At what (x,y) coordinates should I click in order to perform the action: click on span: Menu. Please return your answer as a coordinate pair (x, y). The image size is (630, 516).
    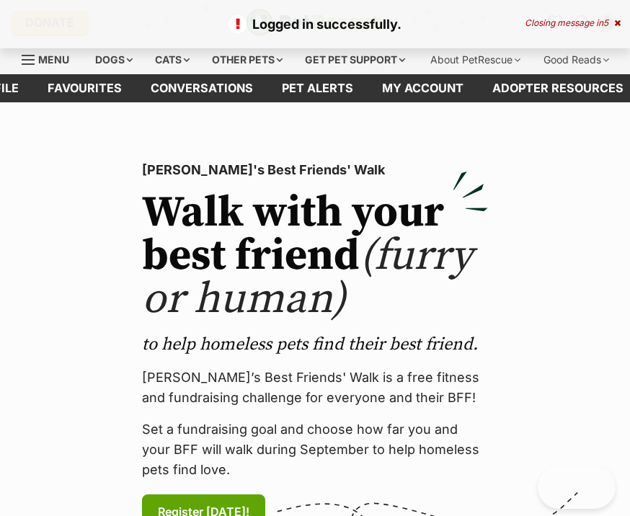
    Looking at the image, I should click on (53, 59).